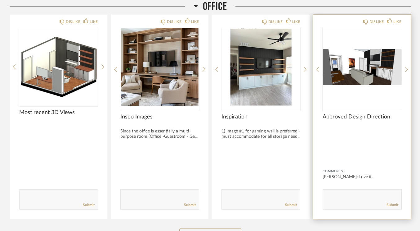 The width and height of the screenshot is (420, 231). What do you see at coordinates (362, 117) in the screenshot?
I see `span: Approved Design Direction` at bounding box center [362, 117].